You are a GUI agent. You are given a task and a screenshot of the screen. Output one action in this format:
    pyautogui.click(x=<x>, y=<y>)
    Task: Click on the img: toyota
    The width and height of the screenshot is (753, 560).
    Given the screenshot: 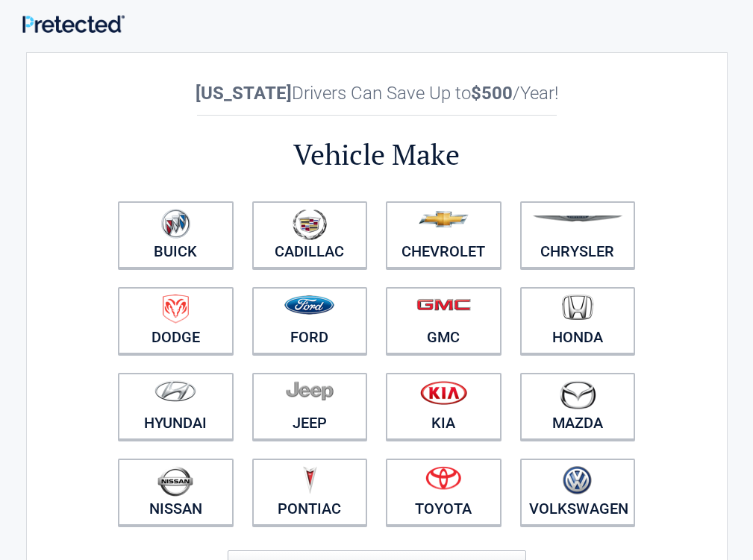 What is the action you would take?
    pyautogui.click(x=443, y=478)
    